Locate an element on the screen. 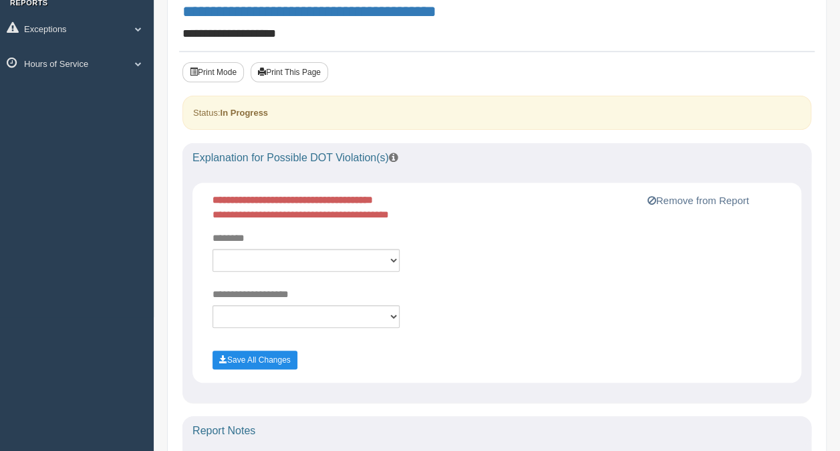 Image resolution: width=840 pixels, height=451 pixels. button: Remove from Report is located at coordinates (698, 201).